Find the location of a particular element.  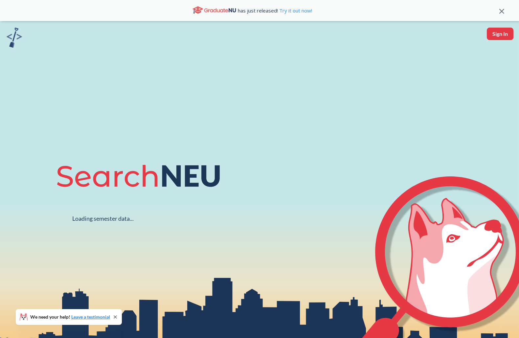

span: has just released! is located at coordinates (275, 11).